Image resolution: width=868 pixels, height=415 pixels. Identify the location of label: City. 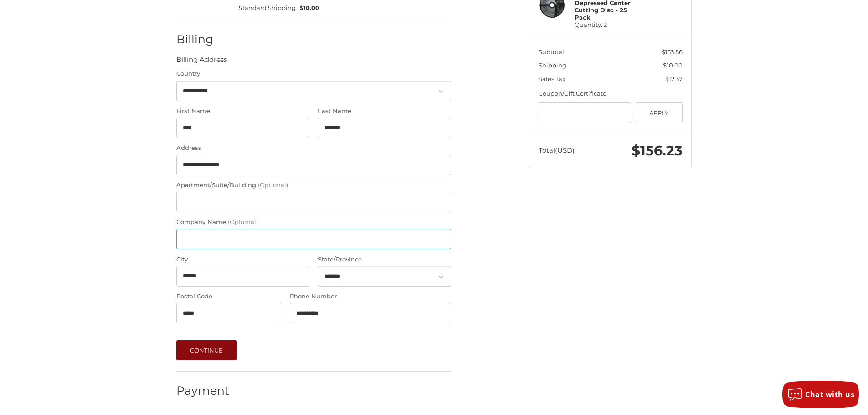
(243, 259).